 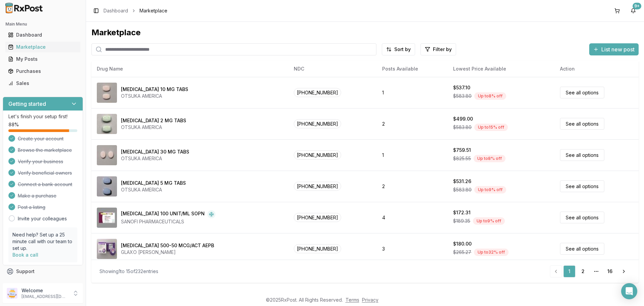 I want to click on a: 16, so click(x=610, y=271).